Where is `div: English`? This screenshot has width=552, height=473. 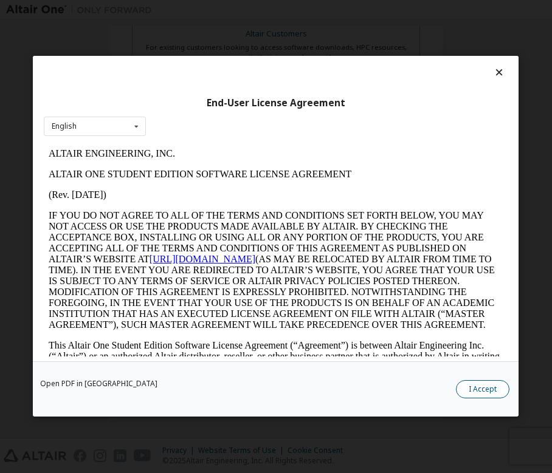 div: English is located at coordinates (64, 126).